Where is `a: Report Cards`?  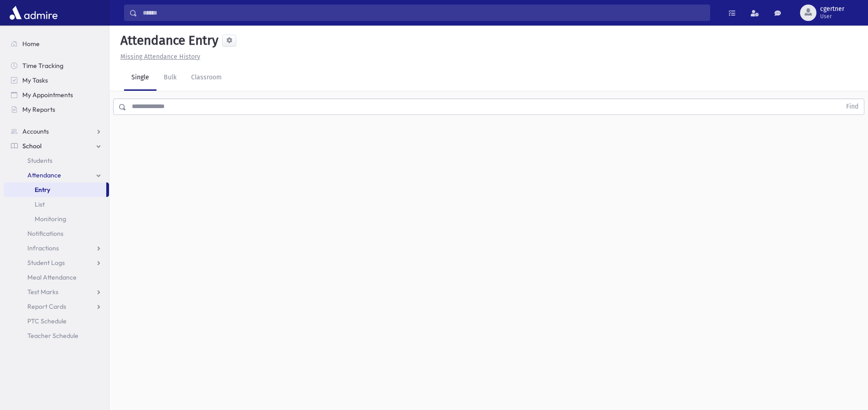
a: Report Cards is located at coordinates (56, 307).